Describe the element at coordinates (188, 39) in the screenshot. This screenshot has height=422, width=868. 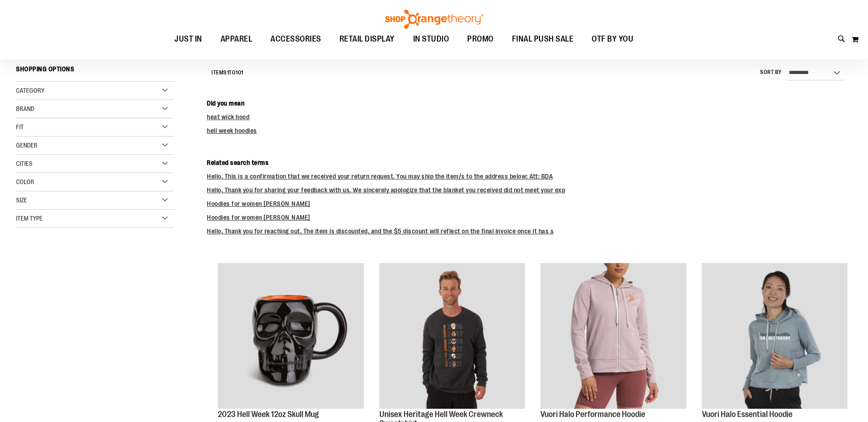
I see `span: JUST IN` at that location.